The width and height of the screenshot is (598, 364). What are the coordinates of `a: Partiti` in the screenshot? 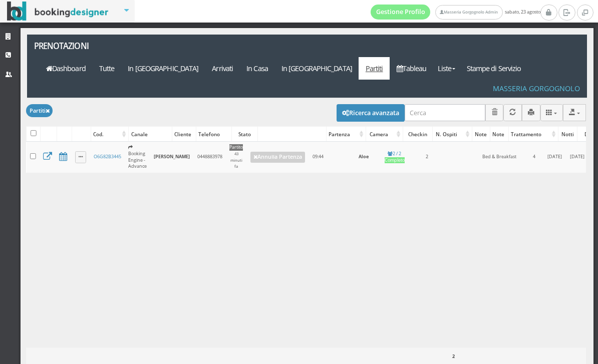 It's located at (374, 68).